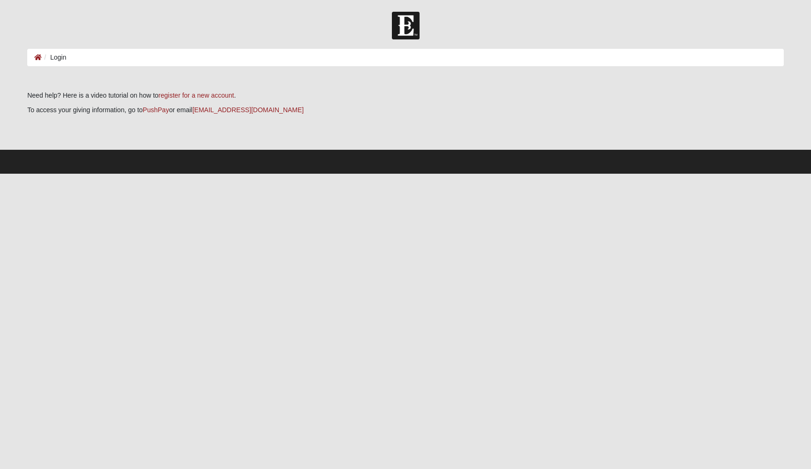 The image size is (811, 469). Describe the element at coordinates (156, 110) in the screenshot. I see `a: PushPay` at that location.